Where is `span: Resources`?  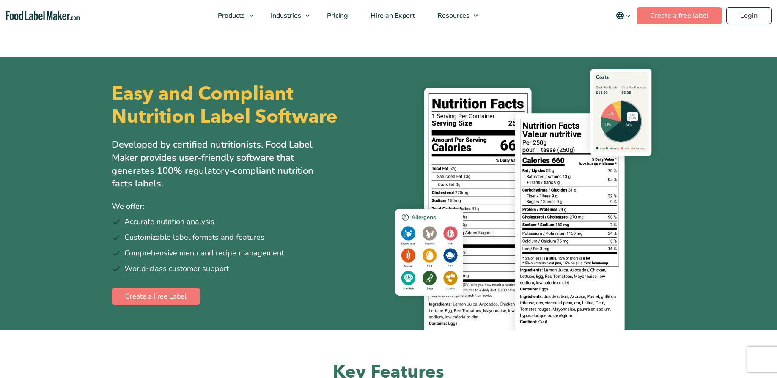
span: Resources is located at coordinates (452, 16).